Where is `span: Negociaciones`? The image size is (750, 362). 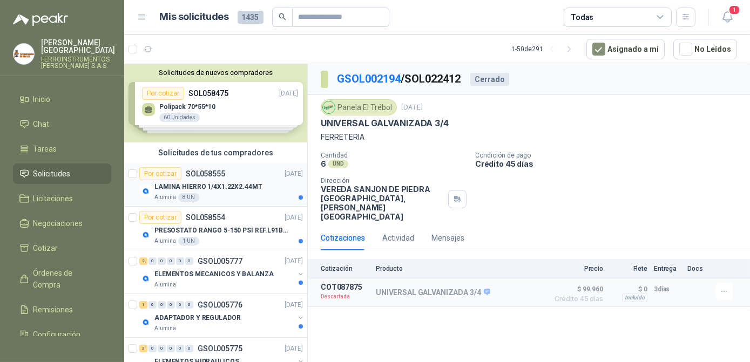
span: Negociaciones is located at coordinates (58, 224).